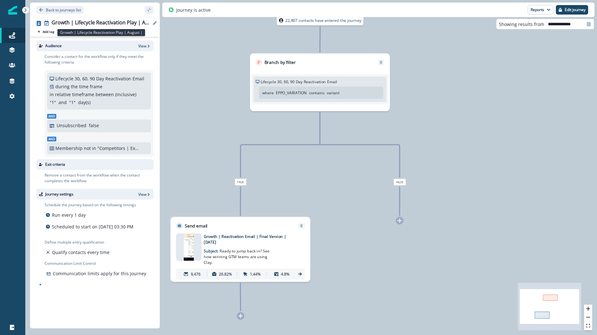  What do you see at coordinates (78, 243) in the screenshot?
I see `p: Define multiple entry qualification` at bounding box center [78, 243].